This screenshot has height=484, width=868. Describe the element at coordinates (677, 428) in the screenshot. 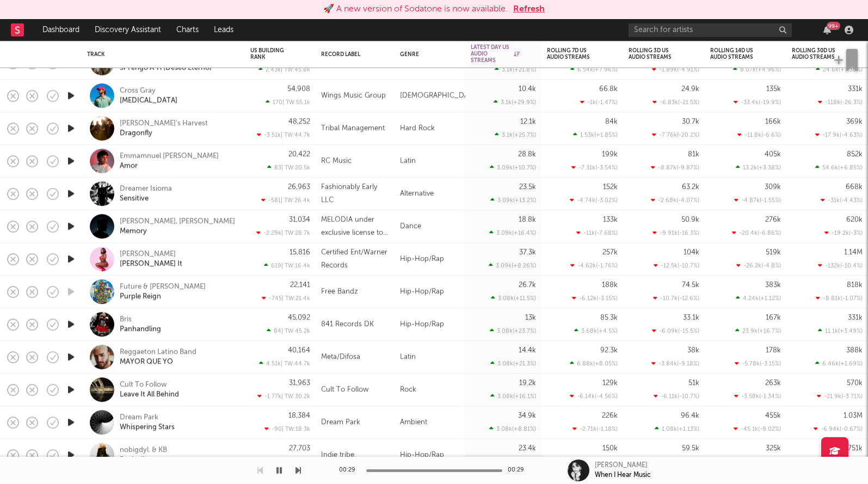

I see `div: 1.08k ( +1.13 % )` at that location.